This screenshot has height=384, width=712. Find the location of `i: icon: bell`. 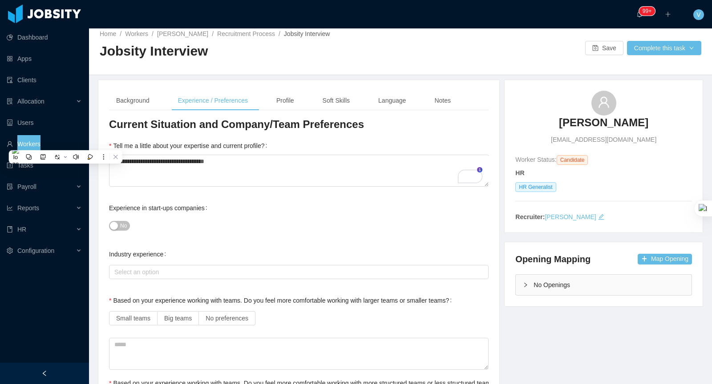

i: icon: bell is located at coordinates (639, 14).